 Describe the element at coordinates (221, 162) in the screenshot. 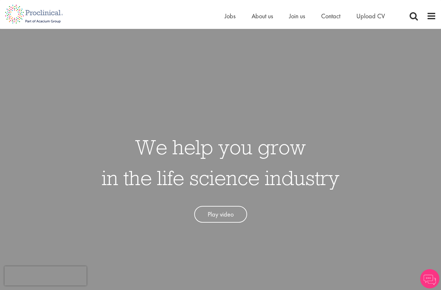

I see `h1: We help you grow in the life science industry` at that location.